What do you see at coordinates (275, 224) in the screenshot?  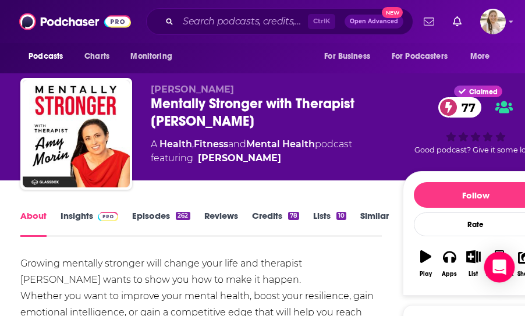 I see `a: Credits78` at bounding box center [275, 224].